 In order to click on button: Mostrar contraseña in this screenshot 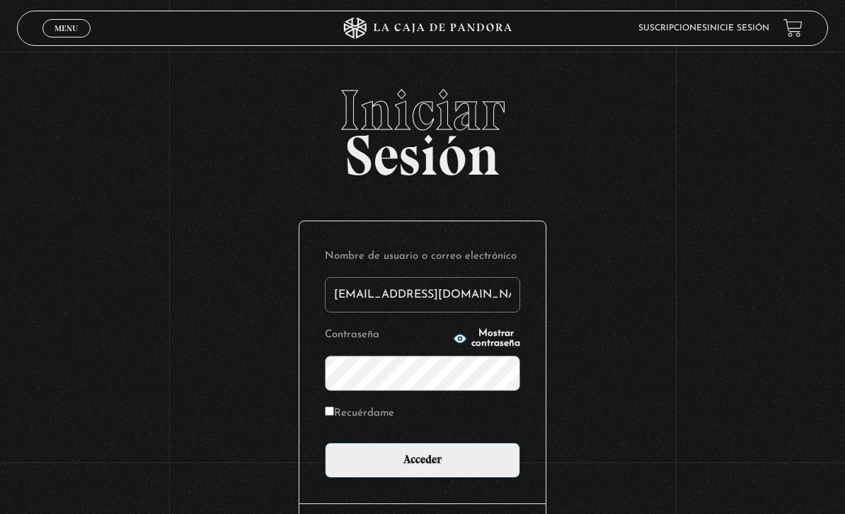, I will do `click(486, 339)`.